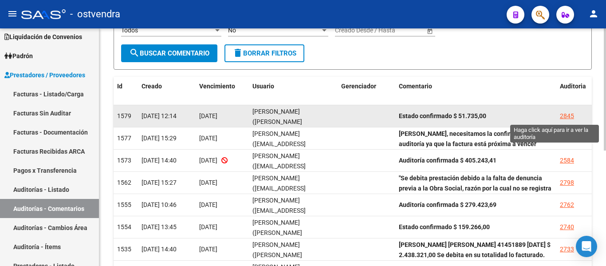  I want to click on span: 1554, so click(124, 227).